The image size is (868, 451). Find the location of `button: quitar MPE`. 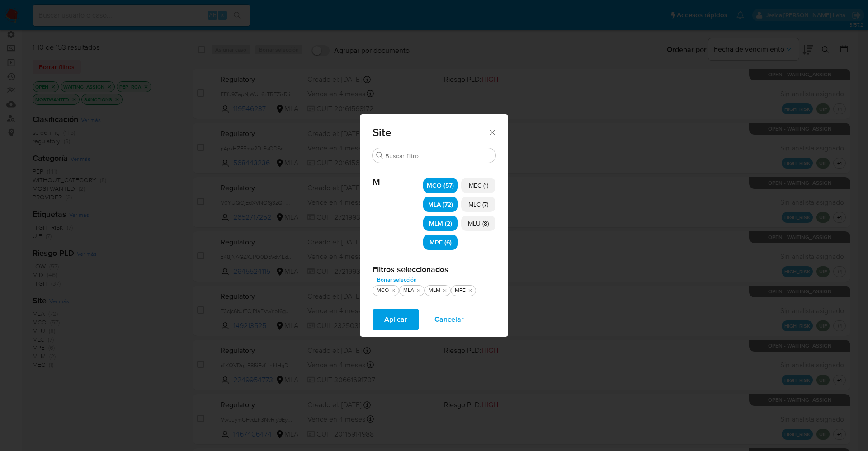

button: quitar MPE is located at coordinates (470, 291).